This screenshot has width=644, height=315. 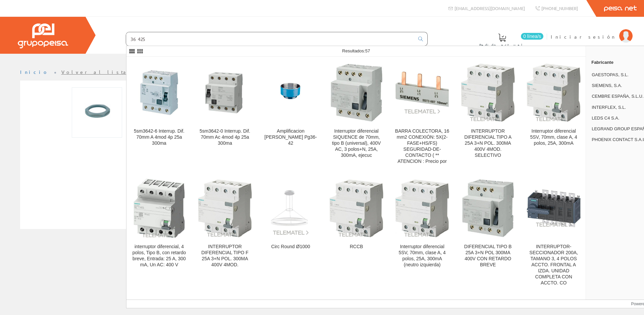 What do you see at coordinates (356, 51) in the screenshot?
I see `span: Resultados:` at bounding box center [356, 51].